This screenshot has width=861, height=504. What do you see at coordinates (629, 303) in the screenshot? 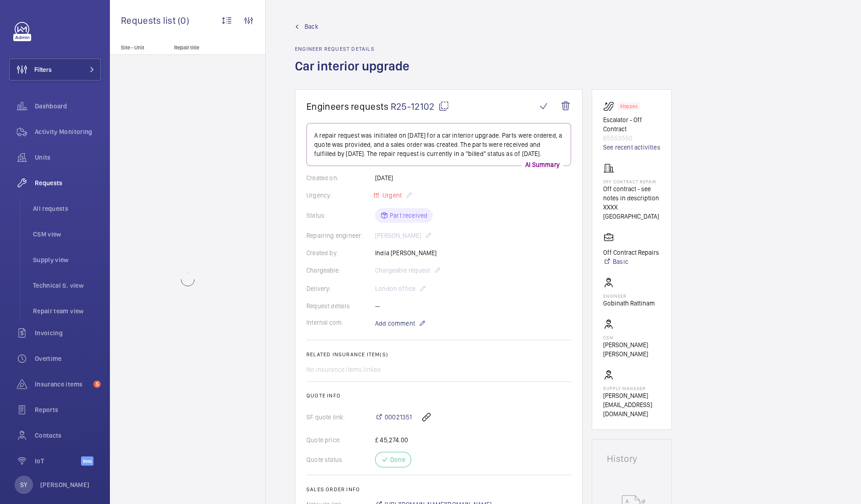
I see `p: Gobinath Rattinam` at bounding box center [629, 303].